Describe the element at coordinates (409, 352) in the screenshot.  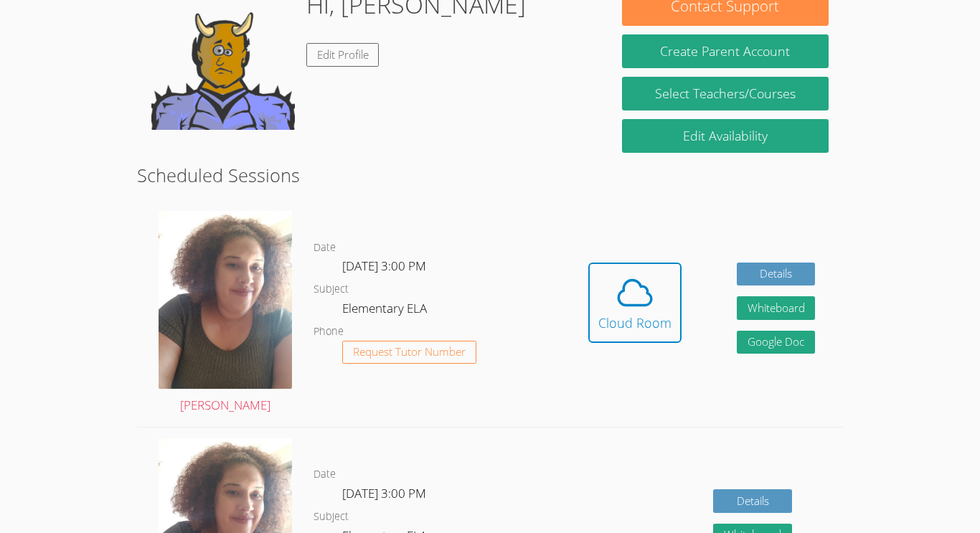
I see `span: Request Tutor Number` at that location.